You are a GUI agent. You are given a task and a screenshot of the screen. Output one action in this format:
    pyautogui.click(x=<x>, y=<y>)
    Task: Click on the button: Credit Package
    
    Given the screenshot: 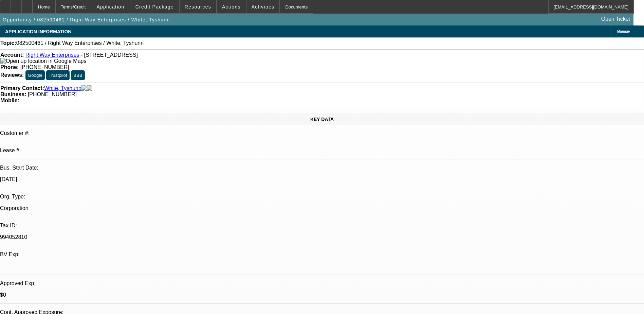 What is the action you would take?
    pyautogui.click(x=155, y=7)
    